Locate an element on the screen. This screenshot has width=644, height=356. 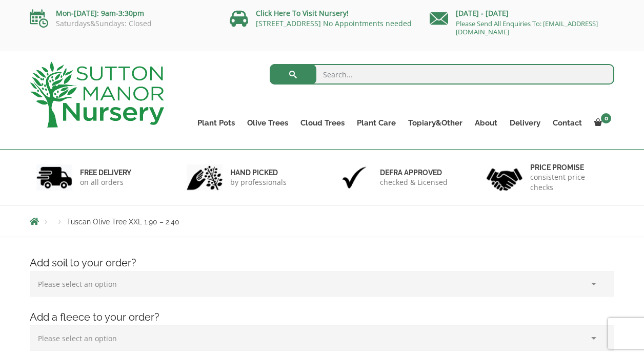
a: Plant Pots is located at coordinates (216, 123).